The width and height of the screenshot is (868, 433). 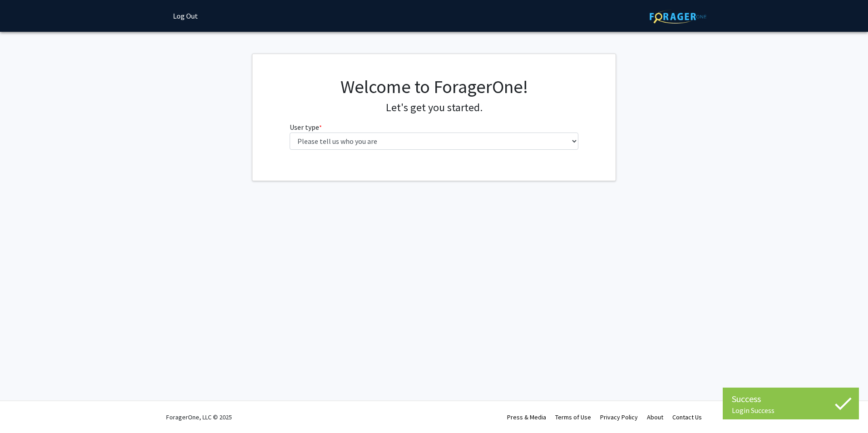 What do you see at coordinates (199, 417) in the screenshot?
I see `div: ForagerOne, LLC © 2025` at bounding box center [199, 417].